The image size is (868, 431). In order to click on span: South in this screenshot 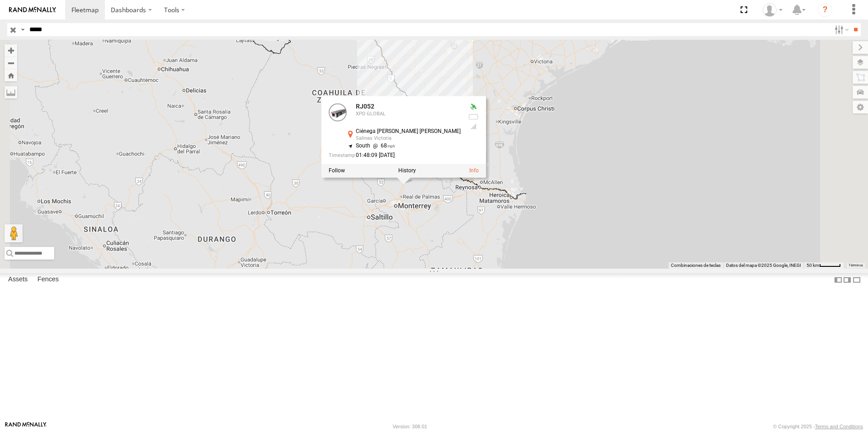, I will do `click(363, 145)`.